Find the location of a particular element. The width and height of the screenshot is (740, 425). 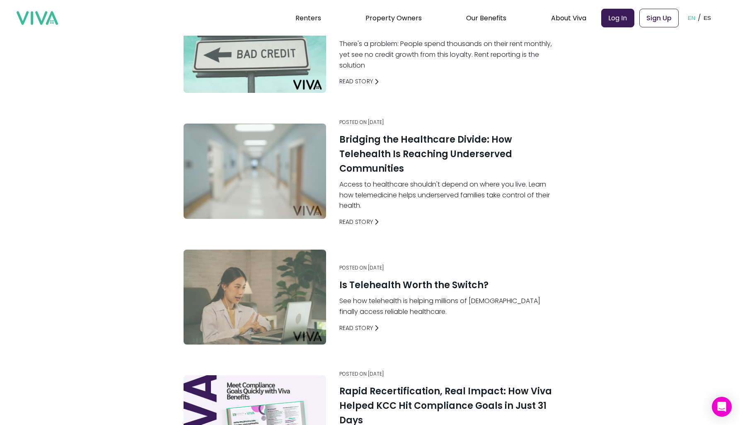

img: Bridging the Healthcare Divide: How Telehealth Is Reaching Underserved Communities is located at coordinates (255, 171).